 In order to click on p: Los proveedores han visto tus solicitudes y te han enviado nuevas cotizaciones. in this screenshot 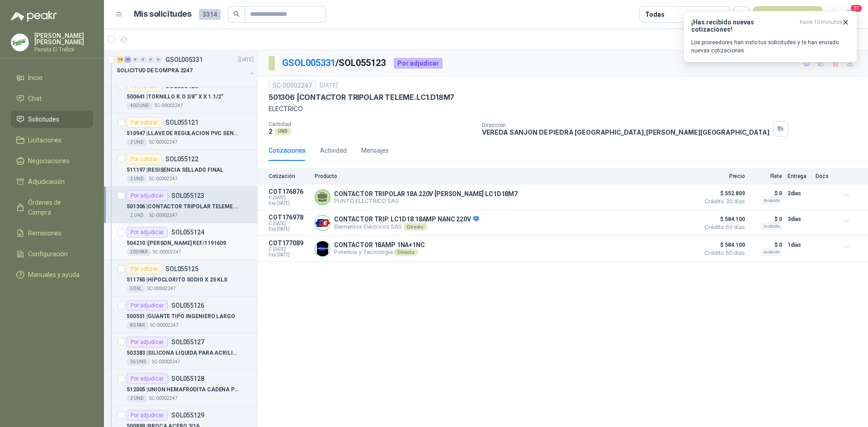, I will do `click(771, 47)`.